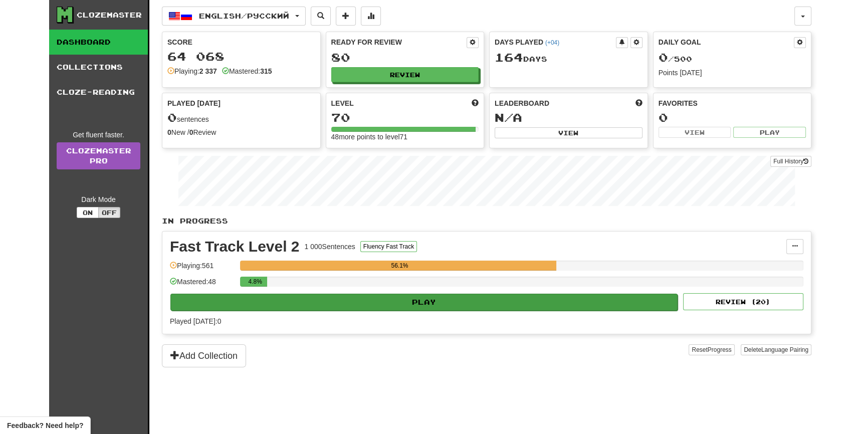 The height and width of the screenshot is (434, 868). Describe the element at coordinates (555, 42) in the screenshot. I see `div: Days Played` at that location.